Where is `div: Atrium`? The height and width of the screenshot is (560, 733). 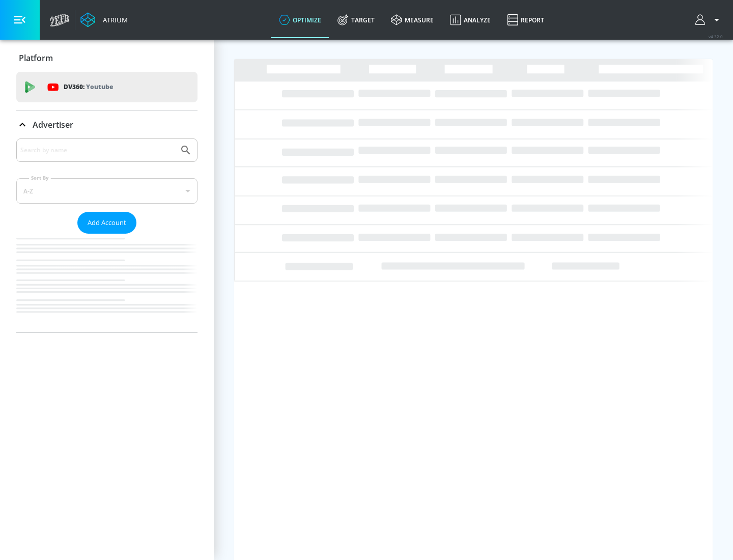 div: Atrium is located at coordinates (113, 20).